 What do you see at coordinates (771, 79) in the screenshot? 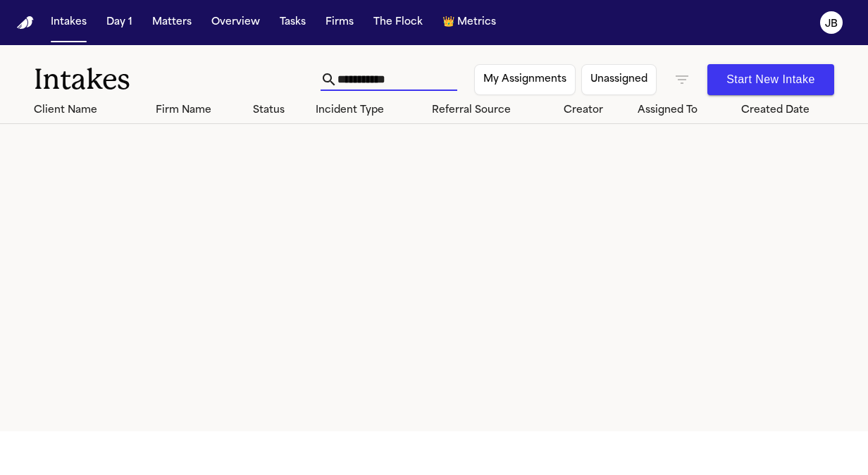
I see `button: Start New Intake` at bounding box center [771, 79].